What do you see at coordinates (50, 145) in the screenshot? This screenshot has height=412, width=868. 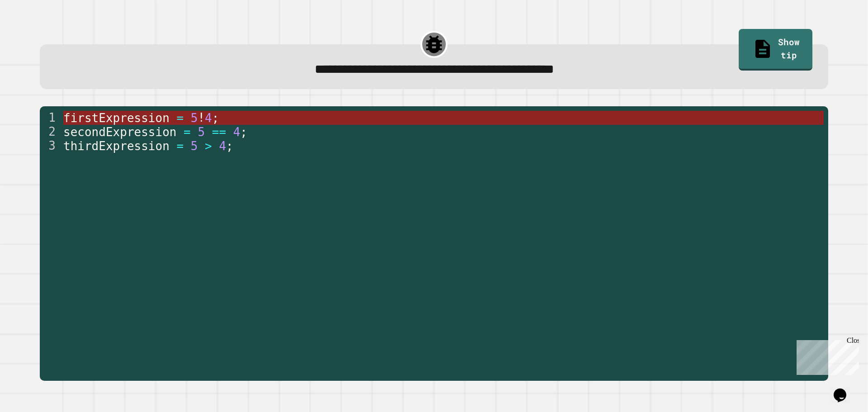 I see `div: 3` at bounding box center [50, 145].